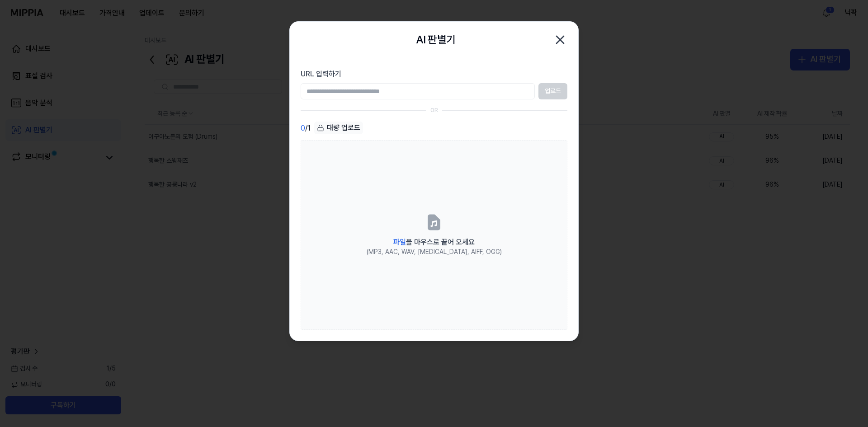 This screenshot has width=868, height=427. I want to click on div: OR, so click(434, 110).